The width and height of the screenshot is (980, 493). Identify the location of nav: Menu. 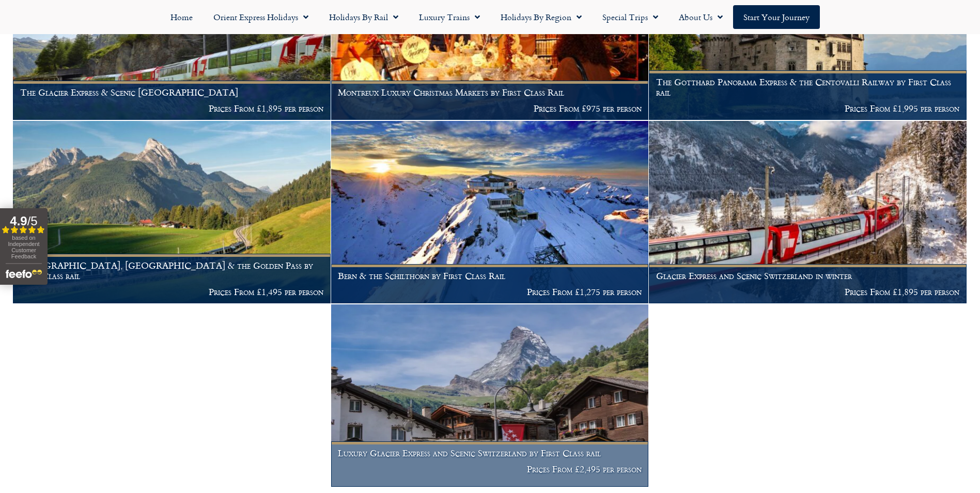
(490, 17).